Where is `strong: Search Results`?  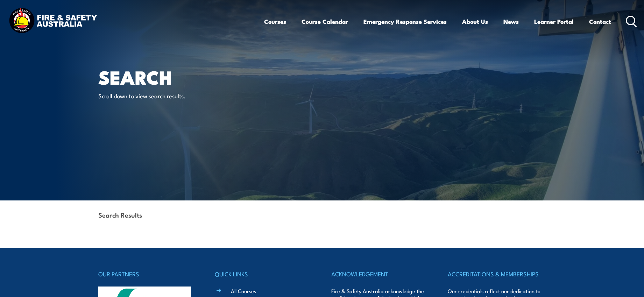 strong: Search Results is located at coordinates (120, 214).